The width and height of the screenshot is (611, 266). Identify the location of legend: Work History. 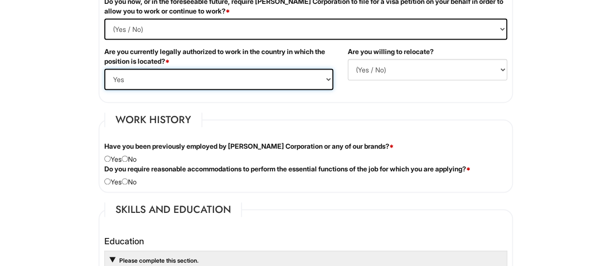
(153, 120).